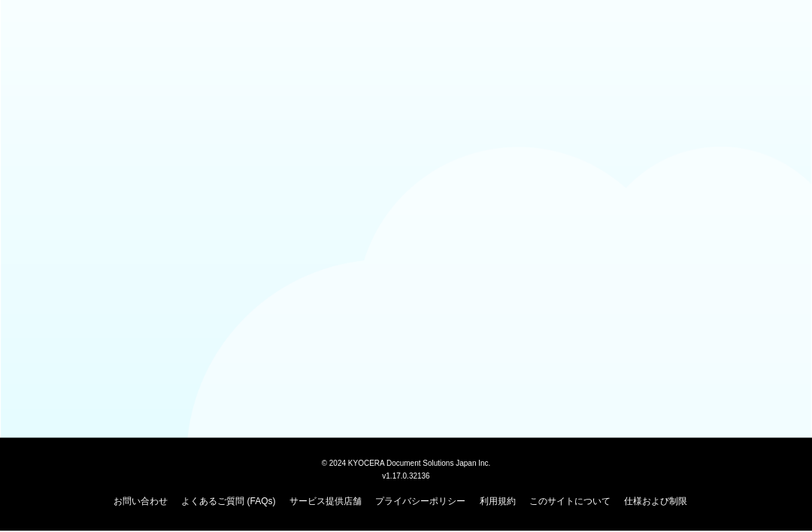  I want to click on span: v1.17.0.32136, so click(406, 476).